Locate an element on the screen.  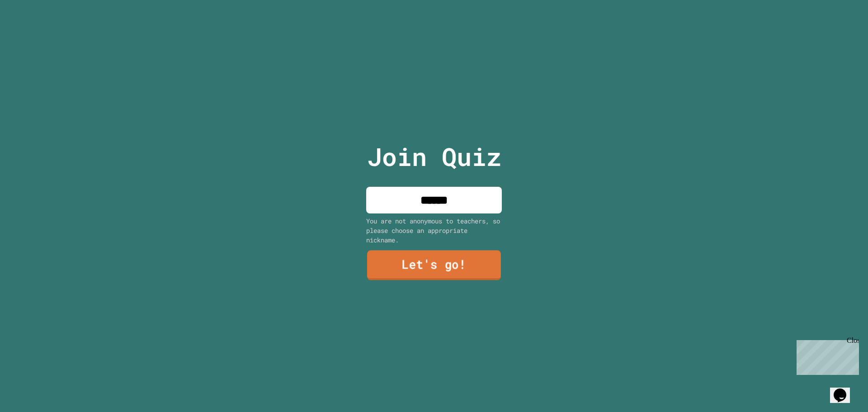
div: Chat with us now!Close is located at coordinates (33, 30).